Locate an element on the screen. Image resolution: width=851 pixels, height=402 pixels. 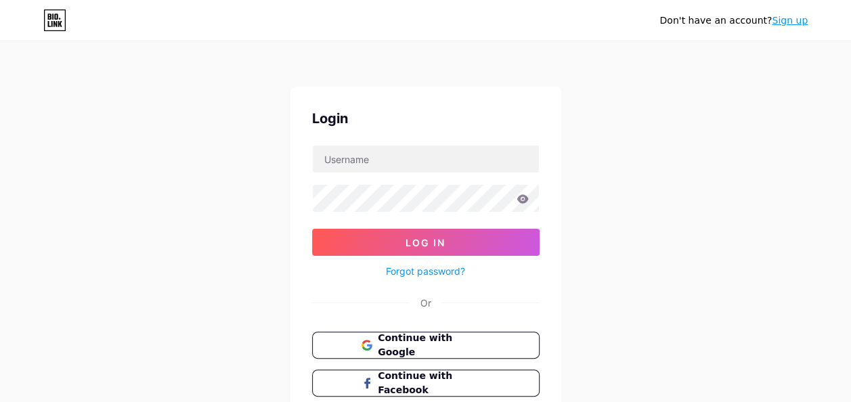
button: Log In is located at coordinates (426, 242).